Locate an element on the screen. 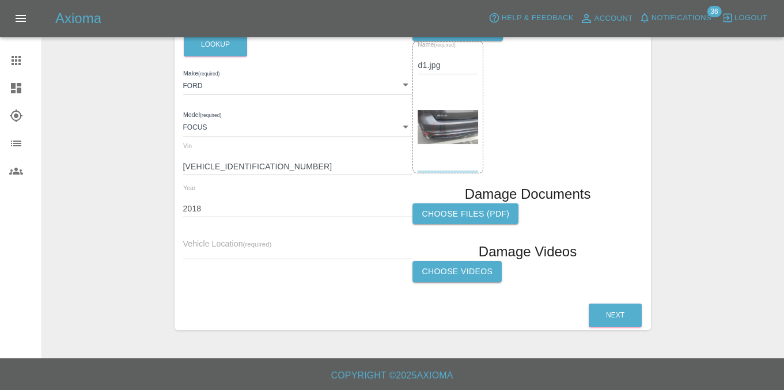 This screenshot has width=784, height=390. span: Help & Feedback is located at coordinates (537, 18).